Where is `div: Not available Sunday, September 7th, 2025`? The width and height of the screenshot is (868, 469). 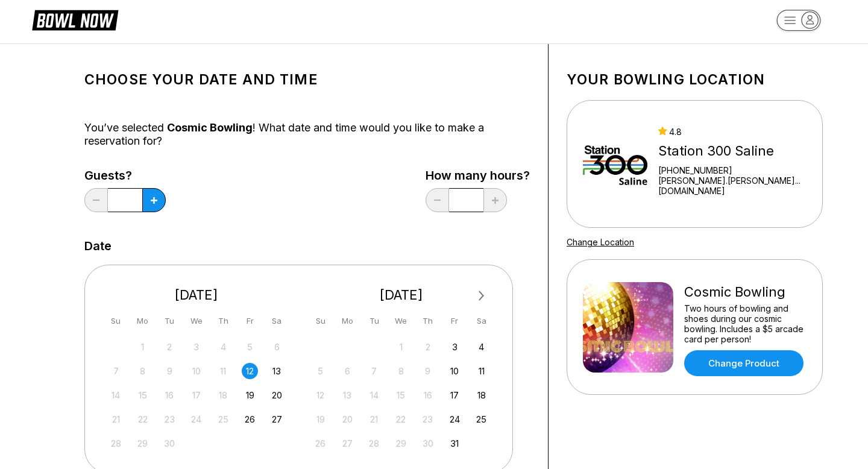
div: Not available Sunday, September 7th, 2025 is located at coordinates (116, 370).